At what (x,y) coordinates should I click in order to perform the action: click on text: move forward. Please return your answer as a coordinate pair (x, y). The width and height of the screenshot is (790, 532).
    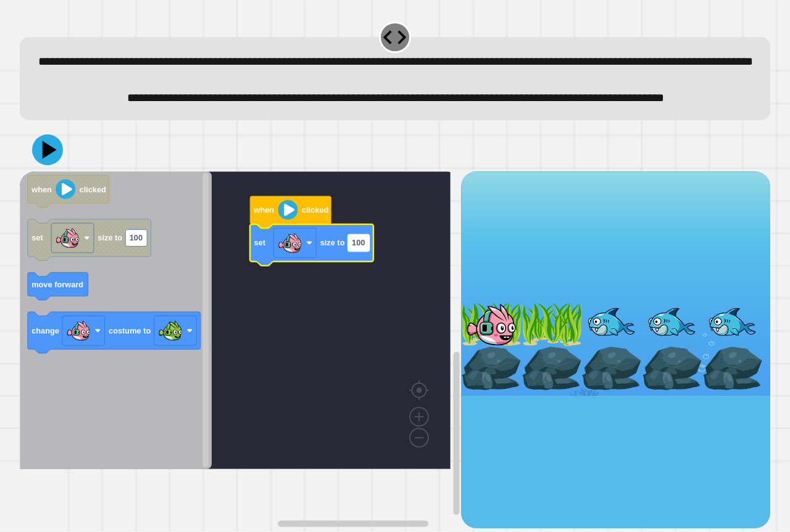
    Looking at the image, I should click on (58, 284).